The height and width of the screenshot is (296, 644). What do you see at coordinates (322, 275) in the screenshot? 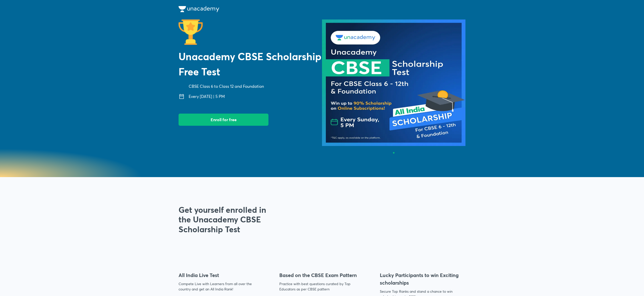
I see `h4: Based on the CBSE Exam Pattern` at bounding box center [322, 275].